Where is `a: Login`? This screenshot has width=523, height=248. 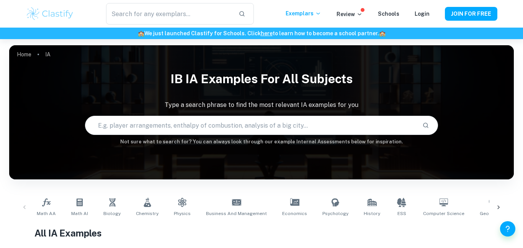 a: Login is located at coordinates (422, 14).